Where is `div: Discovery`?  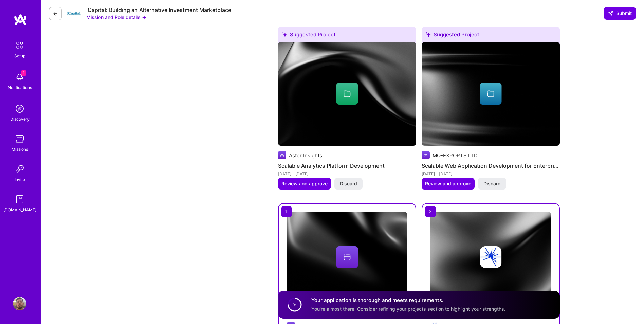
div: Discovery is located at coordinates (20, 119).